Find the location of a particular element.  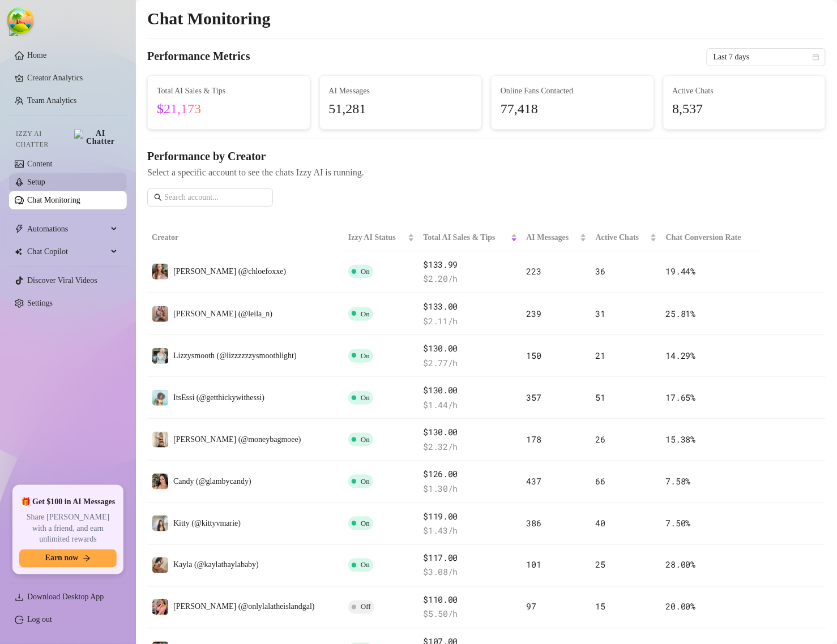

span: 178 is located at coordinates (533, 439).